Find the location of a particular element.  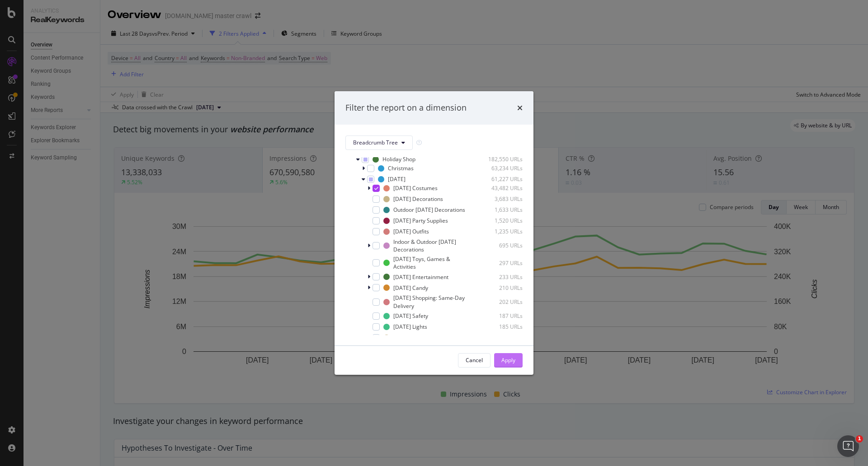

div: 233 URLs is located at coordinates (501, 277).